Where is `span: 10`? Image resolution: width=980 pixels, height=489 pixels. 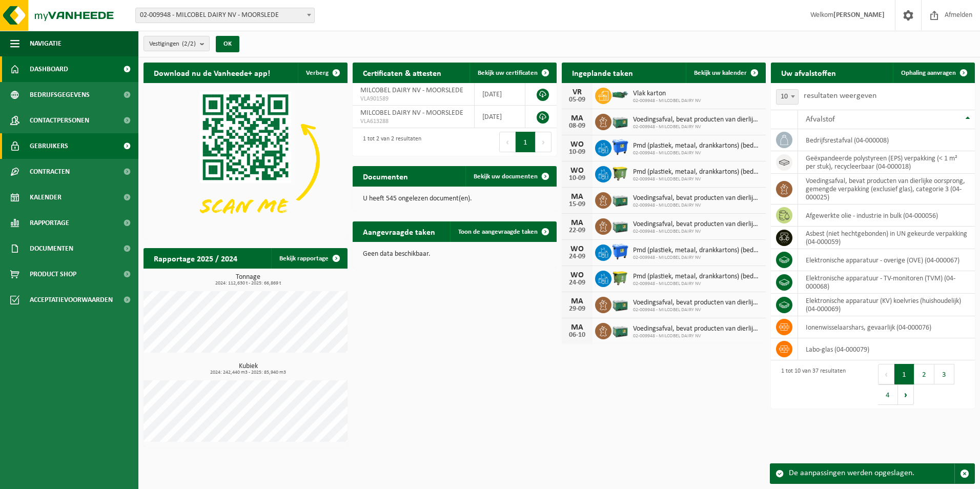
span: 10 is located at coordinates (787, 97).